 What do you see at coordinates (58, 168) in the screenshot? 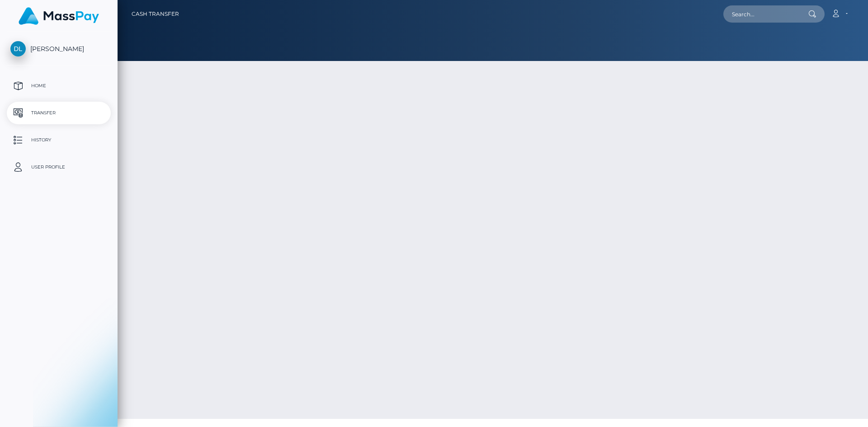
I see `p: User Profile` at bounding box center [58, 168].